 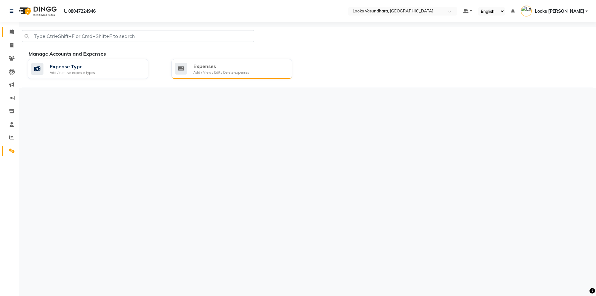 I want to click on a: ExpensesAdd / View / Edit / Delete expenses, so click(x=238, y=69).